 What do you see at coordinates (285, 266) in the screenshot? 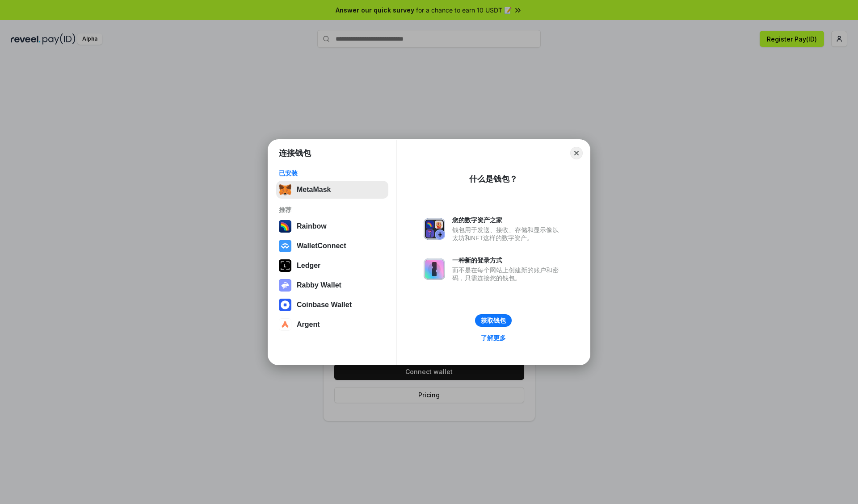
I see `img: svg+xml,%3Csvg%20xmlns%3D%22http%3A%2F%2Fwww.w3.org%2F2000%2Fsvg%22%20width%3D%2228%22%20height%3...` at bounding box center [285, 266].